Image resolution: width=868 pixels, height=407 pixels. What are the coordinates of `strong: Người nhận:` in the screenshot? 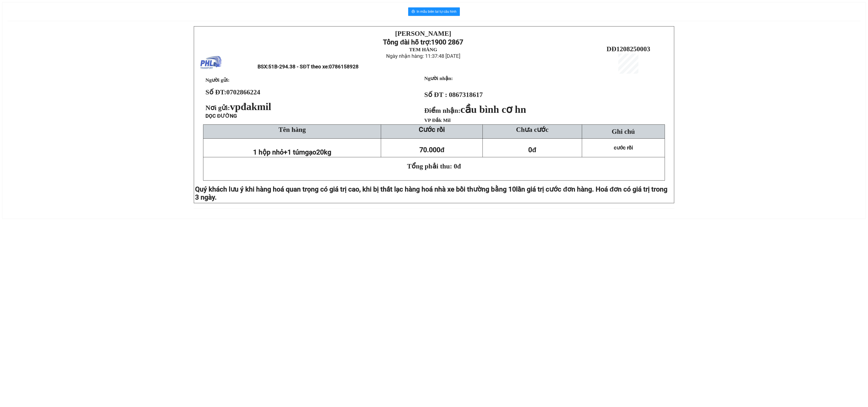 It's located at (439, 78).